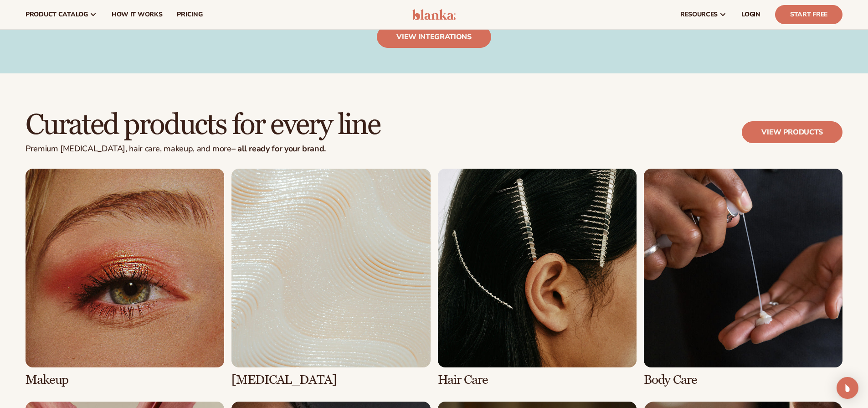 The width and height of the screenshot is (868, 408). I want to click on span: LOGIN, so click(751, 14).